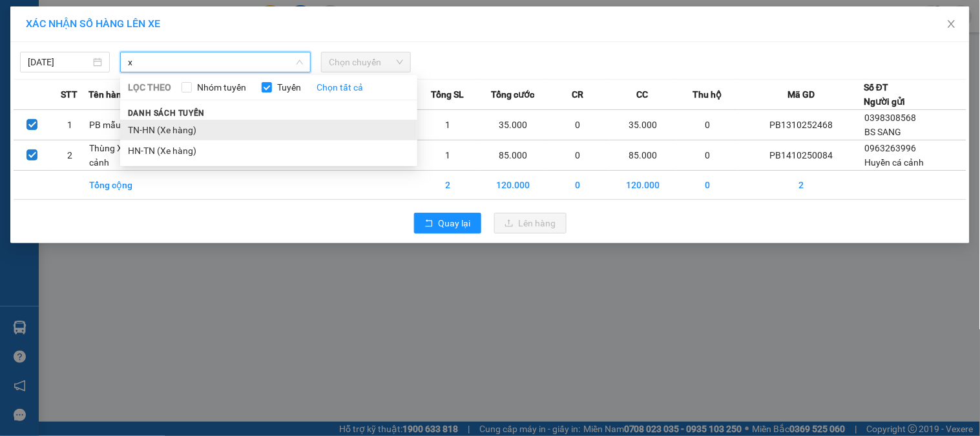  I want to click on button: uploadLên hàng, so click(530, 223).